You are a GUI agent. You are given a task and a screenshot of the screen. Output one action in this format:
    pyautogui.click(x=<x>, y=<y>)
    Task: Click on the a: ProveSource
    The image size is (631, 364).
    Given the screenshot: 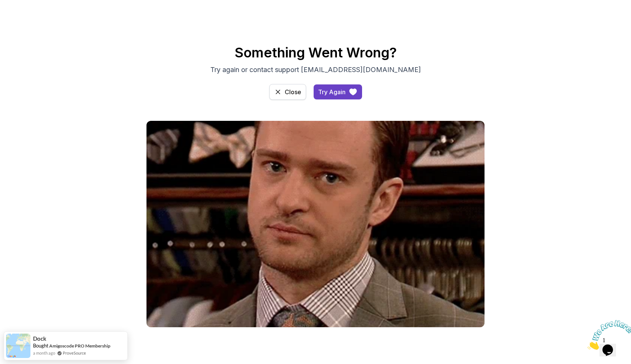 What is the action you would take?
    pyautogui.click(x=74, y=352)
    